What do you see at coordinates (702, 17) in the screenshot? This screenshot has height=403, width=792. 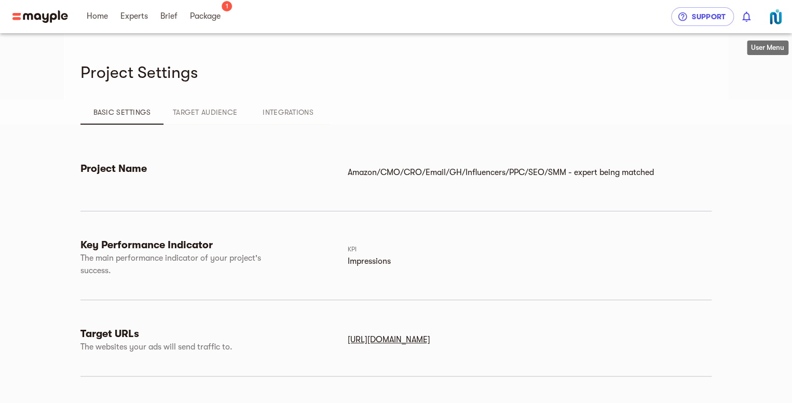 I see `span: Support` at bounding box center [702, 17].